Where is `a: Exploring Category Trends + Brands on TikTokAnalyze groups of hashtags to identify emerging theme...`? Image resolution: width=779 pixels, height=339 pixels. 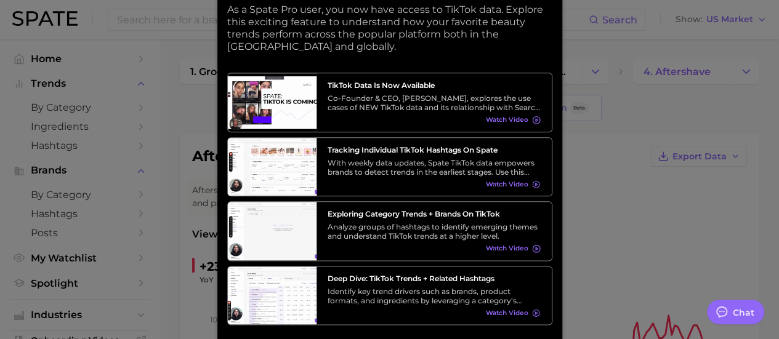 a: Exploring Category Trends + Brands on TikTokAnalyze groups of hashtags to identify emerging theme... is located at coordinates (390, 231).